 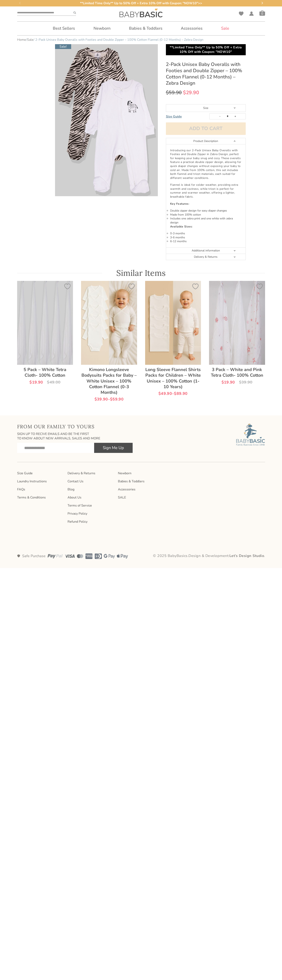 I want to click on a: SALE, so click(x=141, y=497).